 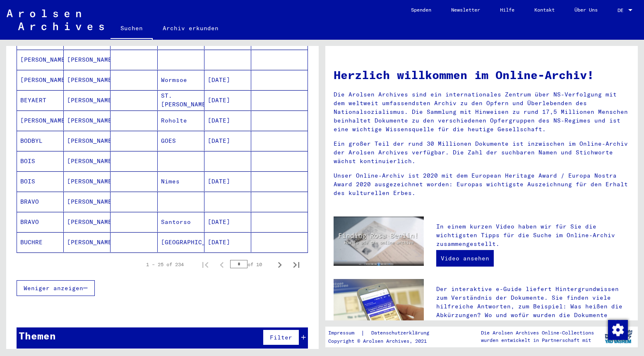 What do you see at coordinates (281, 337) in the screenshot?
I see `span: Filter` at bounding box center [281, 337].